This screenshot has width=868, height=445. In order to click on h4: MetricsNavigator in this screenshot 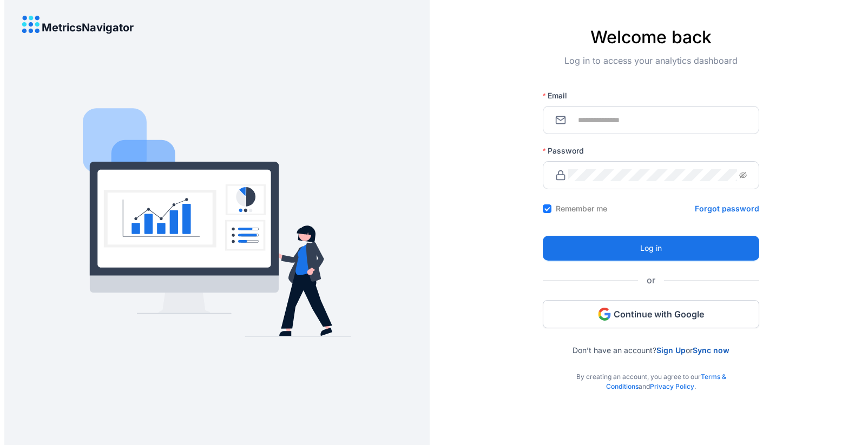, I will do `click(88, 27)`.